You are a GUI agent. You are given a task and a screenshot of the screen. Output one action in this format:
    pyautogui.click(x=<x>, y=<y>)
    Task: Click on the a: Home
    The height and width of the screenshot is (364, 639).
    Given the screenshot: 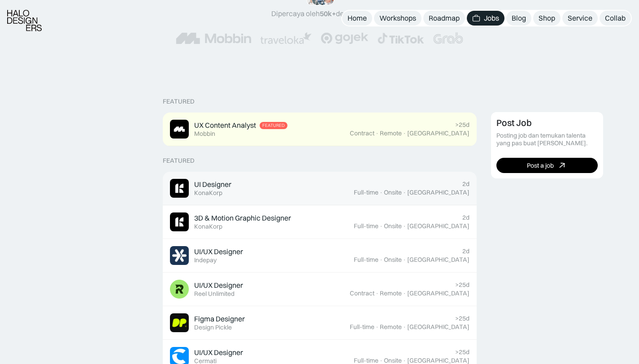 What is the action you would take?
    pyautogui.click(x=357, y=18)
    